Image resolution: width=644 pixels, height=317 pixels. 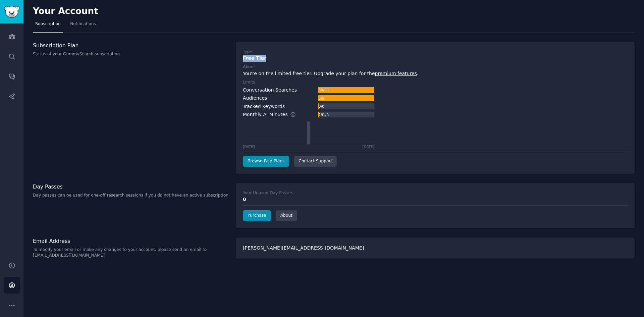 I want to click on span: Notifications, so click(x=83, y=25).